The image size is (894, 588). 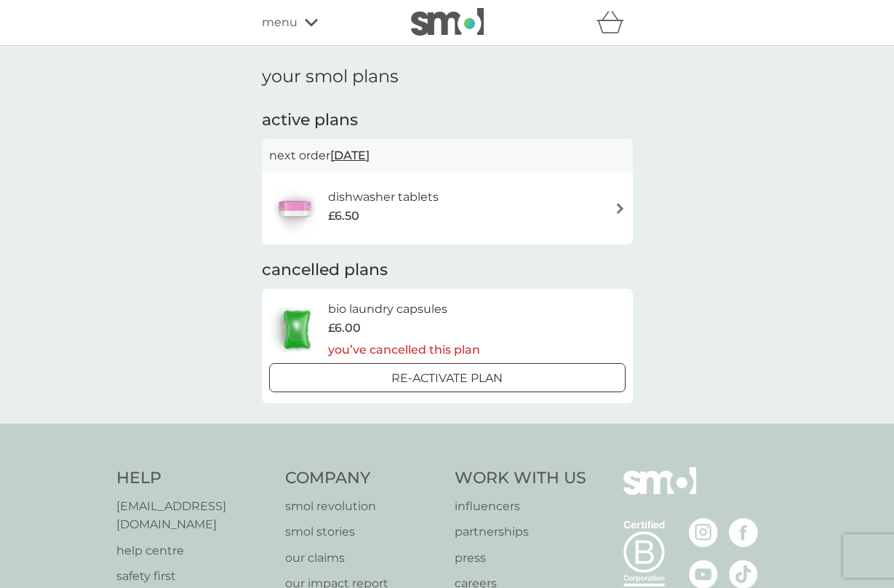 What do you see at coordinates (447, 156) in the screenshot?
I see `p: next order` at bounding box center [447, 156].